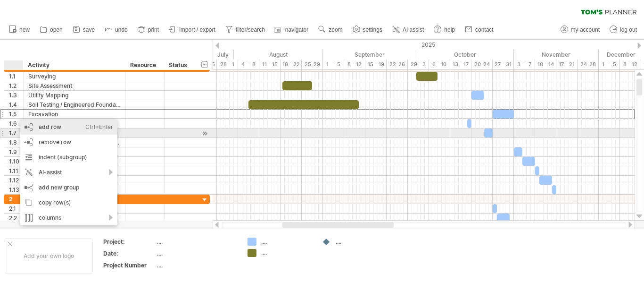  I want to click on a: import / export, so click(193, 30).